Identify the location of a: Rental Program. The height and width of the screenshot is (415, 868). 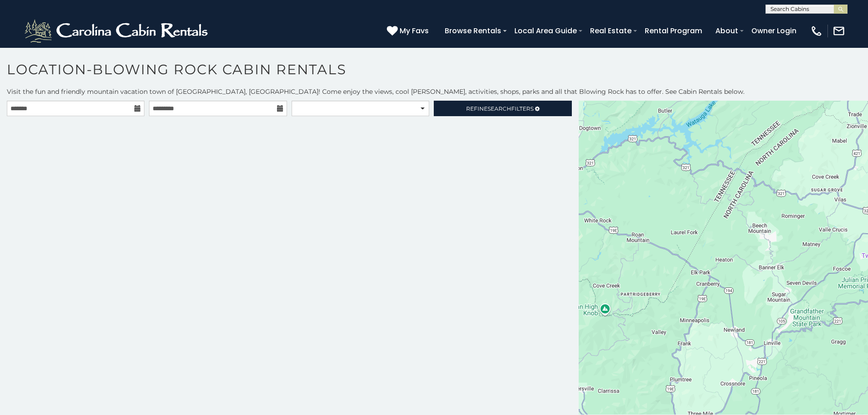
(673, 31).